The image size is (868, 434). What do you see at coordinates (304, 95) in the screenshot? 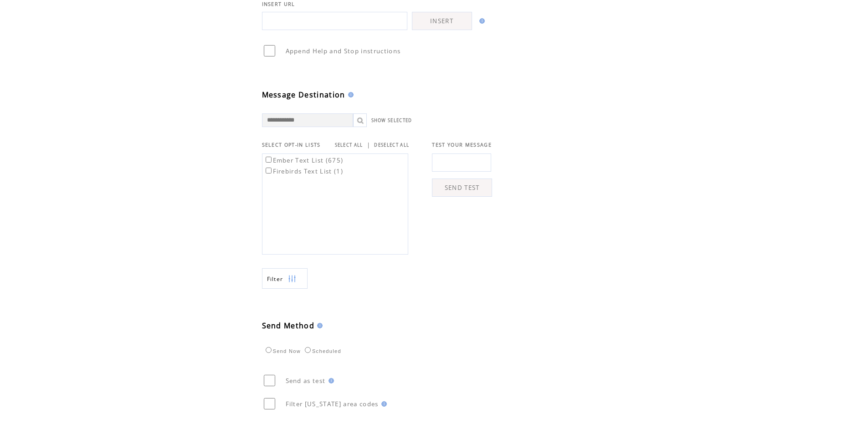
I see `span: Message Destination` at bounding box center [304, 95].